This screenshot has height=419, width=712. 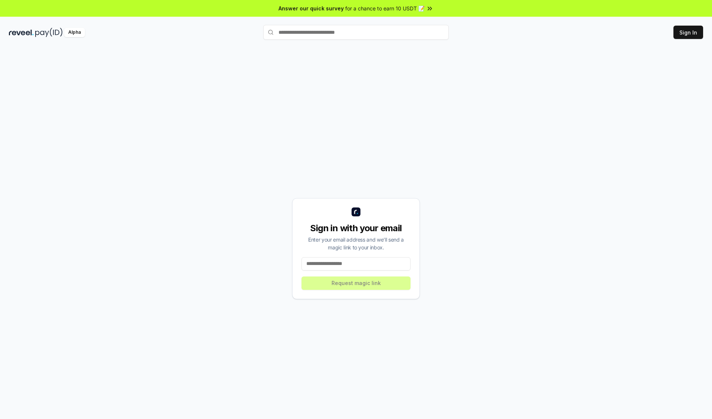 What do you see at coordinates (356, 243) in the screenshot?
I see `div: Enter your email address and we’ll send a magic link to your inbox.` at bounding box center [356, 243].